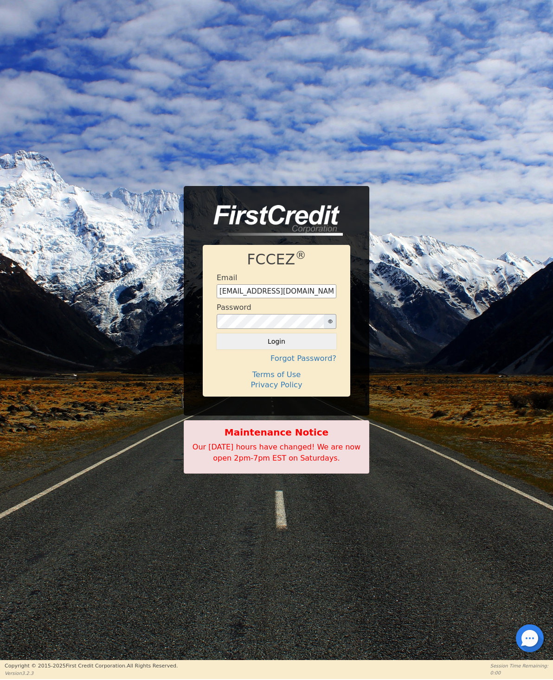  I want to click on img: logo-CMu_cnol.png, so click(273, 220).